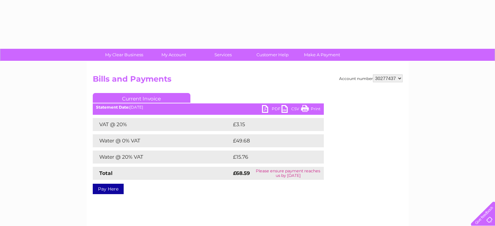 The image size is (495, 226). Describe the element at coordinates (291, 110) in the screenshot. I see `a: CSV` at that location.